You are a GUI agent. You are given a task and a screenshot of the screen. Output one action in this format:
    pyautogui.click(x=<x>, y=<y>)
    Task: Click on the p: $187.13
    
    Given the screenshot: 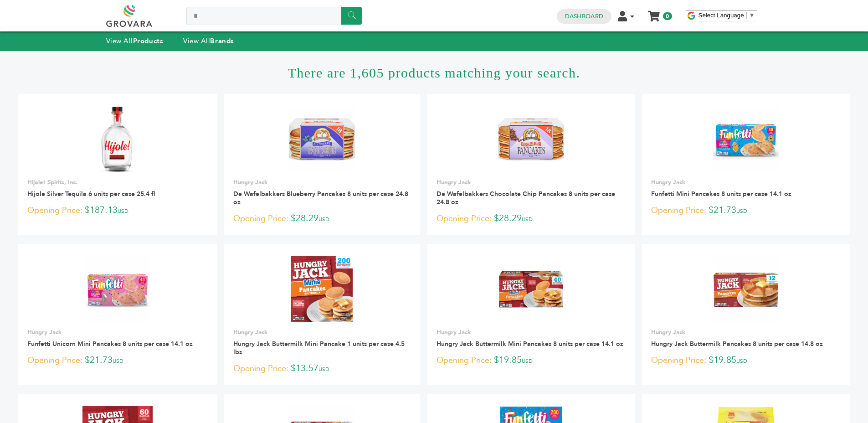 What is the action you would take?
    pyautogui.click(x=118, y=210)
    